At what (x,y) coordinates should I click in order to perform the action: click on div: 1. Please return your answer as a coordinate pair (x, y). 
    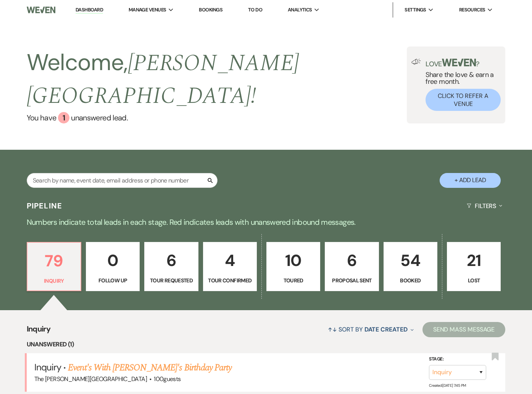
    Looking at the image, I should click on (64, 118).